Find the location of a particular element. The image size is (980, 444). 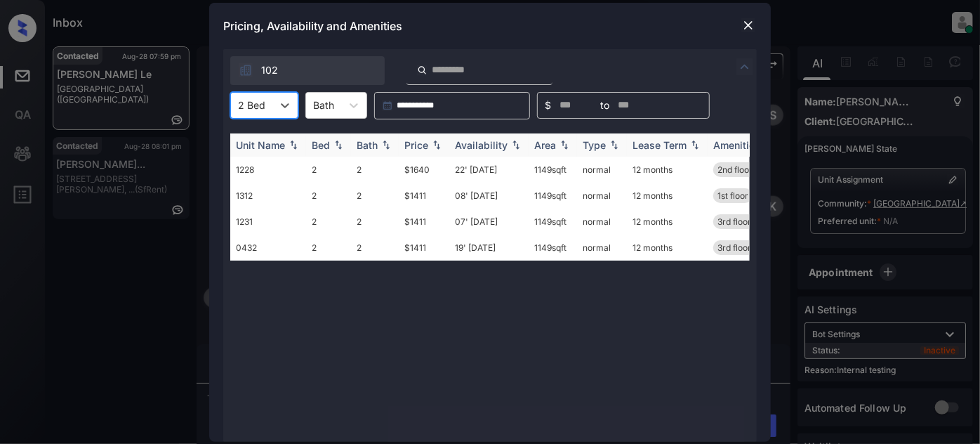

div: Bed is located at coordinates (321, 145).